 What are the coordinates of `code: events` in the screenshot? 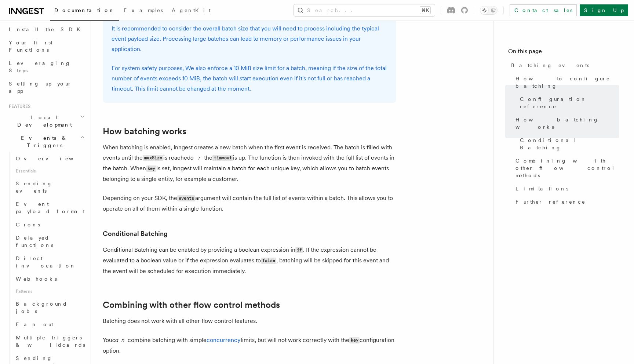 It's located at (186, 198).